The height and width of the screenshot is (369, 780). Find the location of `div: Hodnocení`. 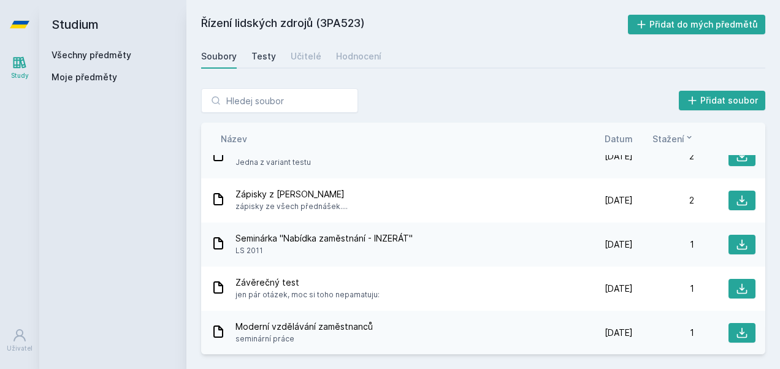

div: Hodnocení is located at coordinates (359, 56).